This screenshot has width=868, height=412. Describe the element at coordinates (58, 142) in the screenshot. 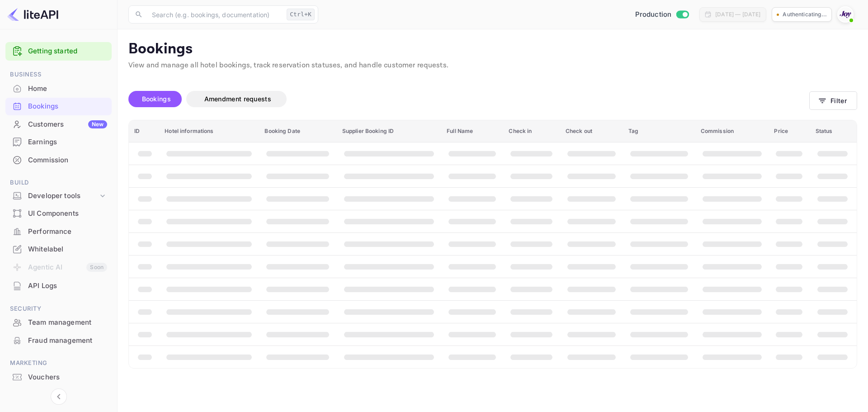

I see `a: Earnings` at that location.